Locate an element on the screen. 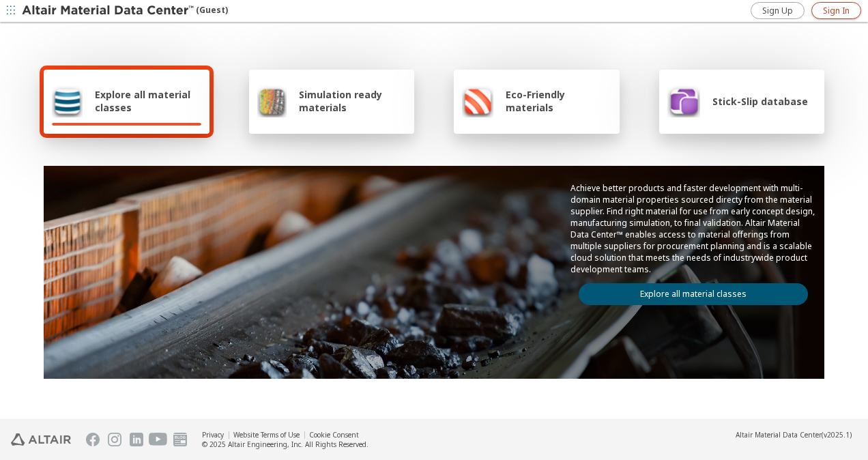 The height and width of the screenshot is (460, 868). span: Eco-Friendly materials is located at coordinates (559, 101).